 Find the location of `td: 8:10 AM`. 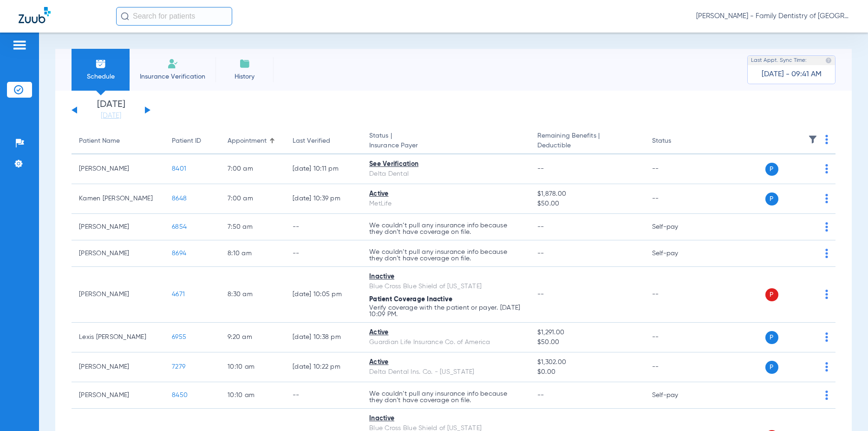

td: 8:10 AM is located at coordinates (252, 253).